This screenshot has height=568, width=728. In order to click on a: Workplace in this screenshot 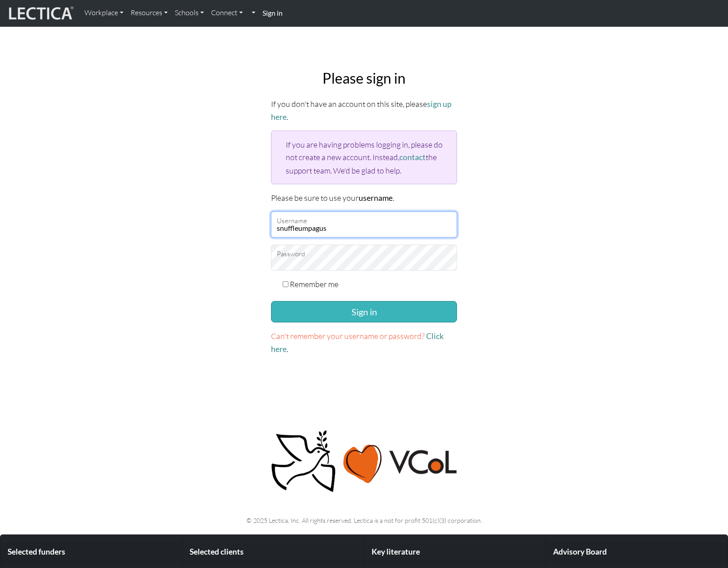, I will do `click(104, 13)`.